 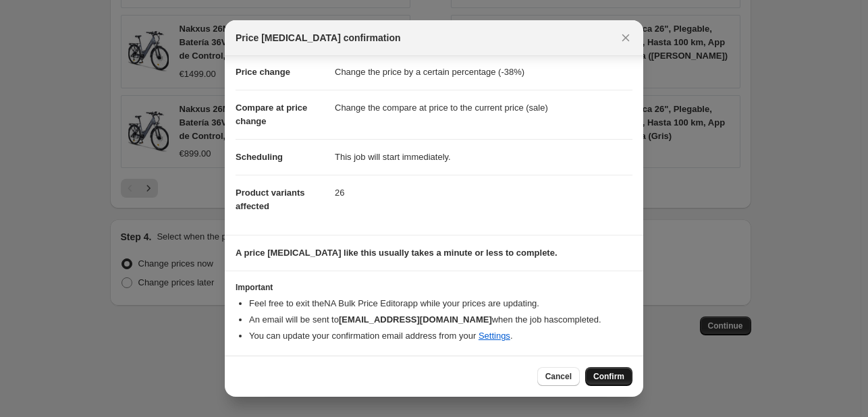 I want to click on dd: Change the compare at price to the current price (sale), so click(x=483, y=107).